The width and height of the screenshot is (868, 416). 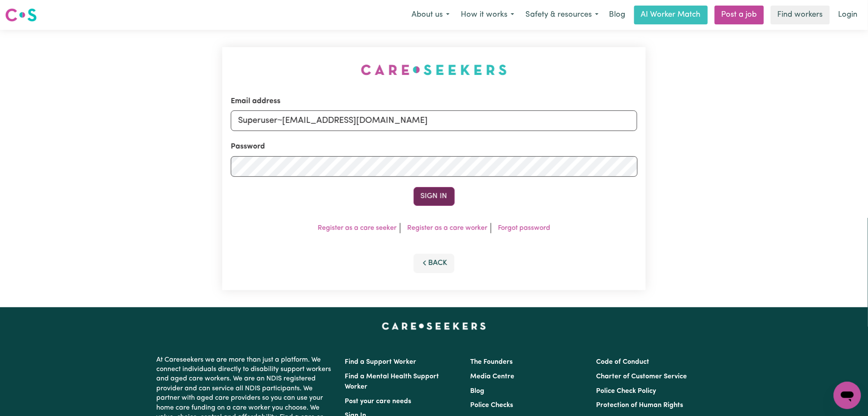 What do you see at coordinates (524, 228) in the screenshot?
I see `a: Forgot password` at bounding box center [524, 228].